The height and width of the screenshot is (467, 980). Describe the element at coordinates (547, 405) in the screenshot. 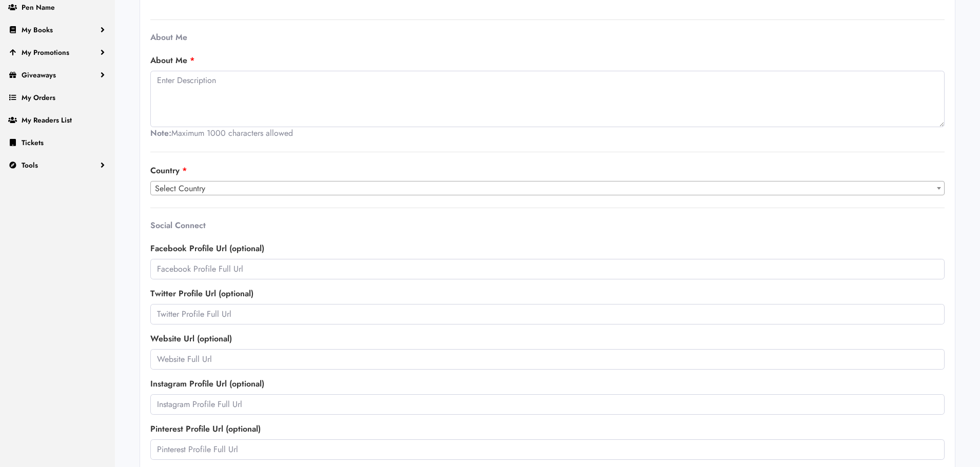

I see `input: Instagram Profile Full Url` at that location.